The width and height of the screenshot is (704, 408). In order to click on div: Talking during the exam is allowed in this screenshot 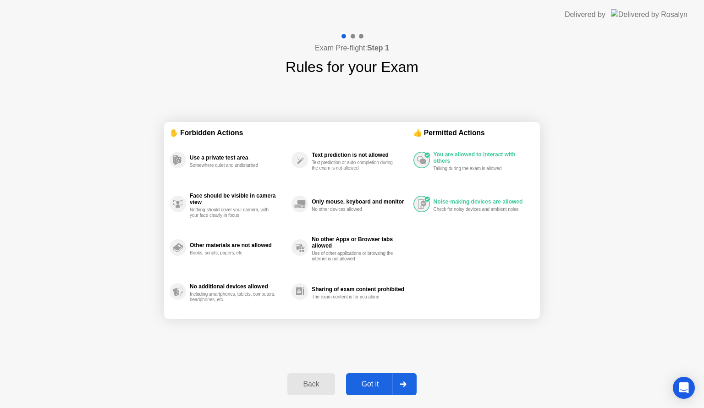, I will do `click(477, 169)`.